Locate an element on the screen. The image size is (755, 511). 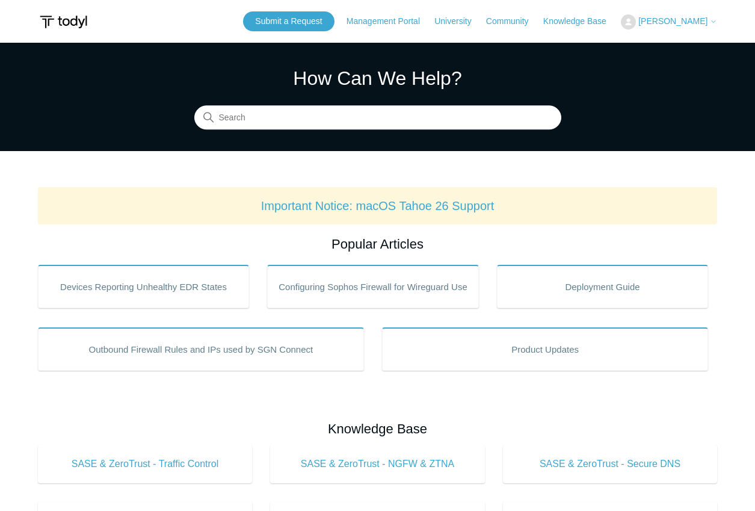
a: Knowledge Base is located at coordinates (581, 21).